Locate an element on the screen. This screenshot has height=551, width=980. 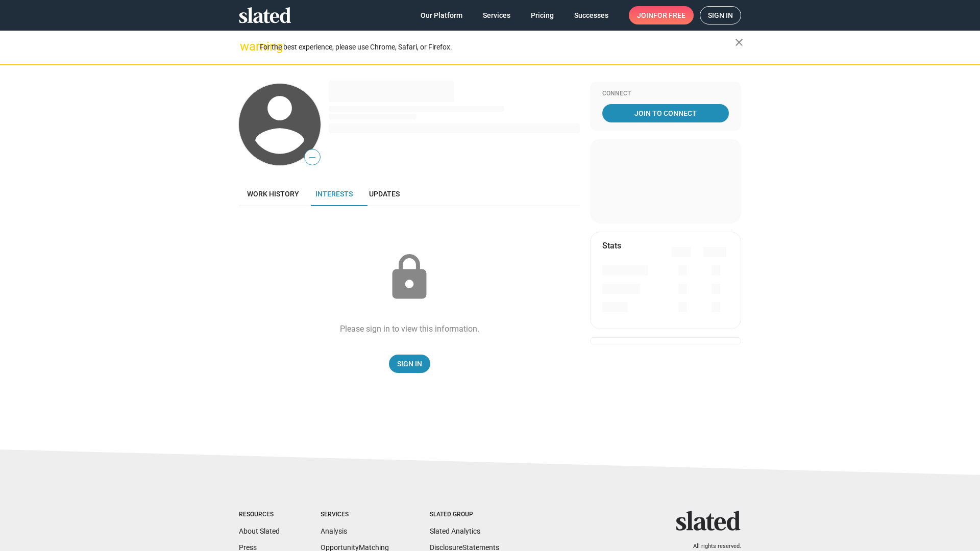
span: Work history is located at coordinates (273, 194).